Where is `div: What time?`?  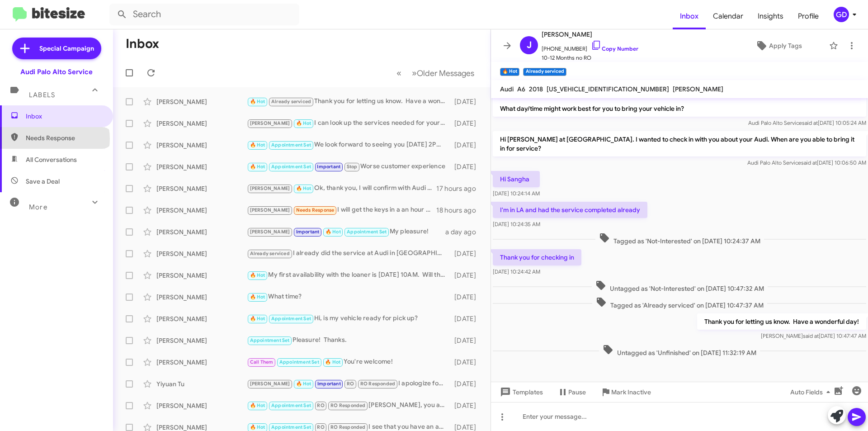 div: What time? is located at coordinates (348, 297).